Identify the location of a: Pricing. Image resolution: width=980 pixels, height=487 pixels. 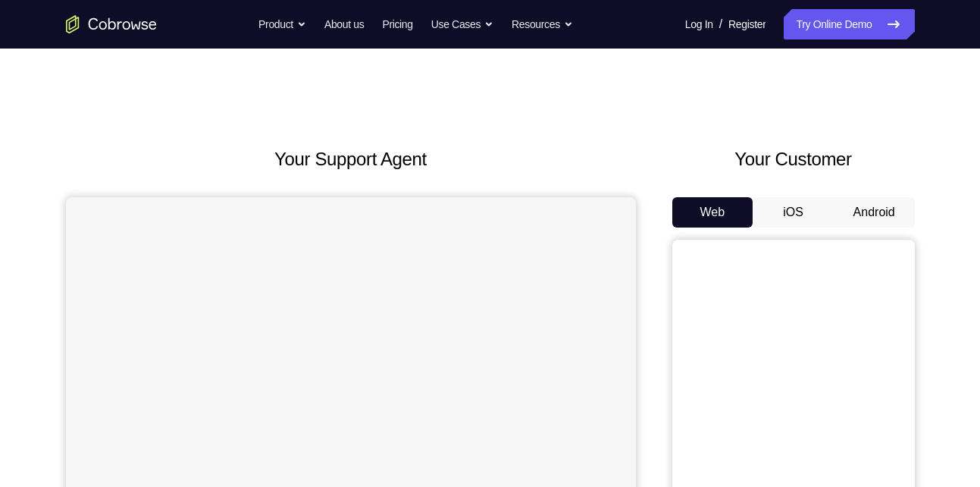
(397, 25).